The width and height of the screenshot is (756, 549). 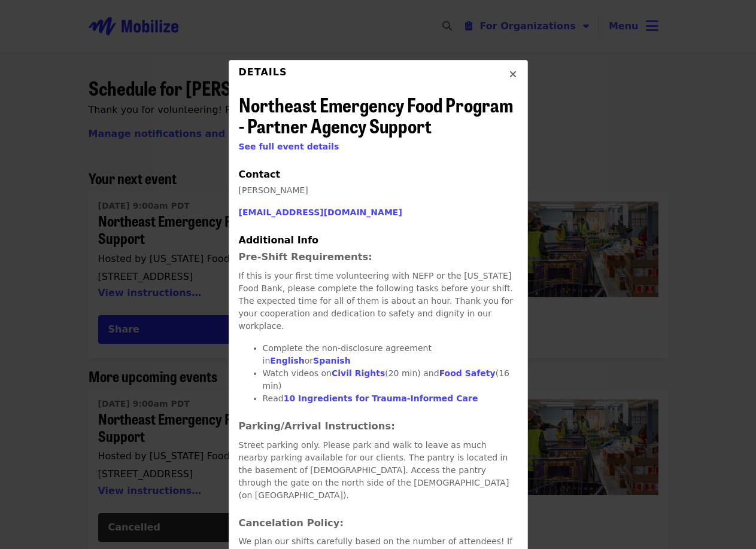 I want to click on i: times icon, so click(x=513, y=74).